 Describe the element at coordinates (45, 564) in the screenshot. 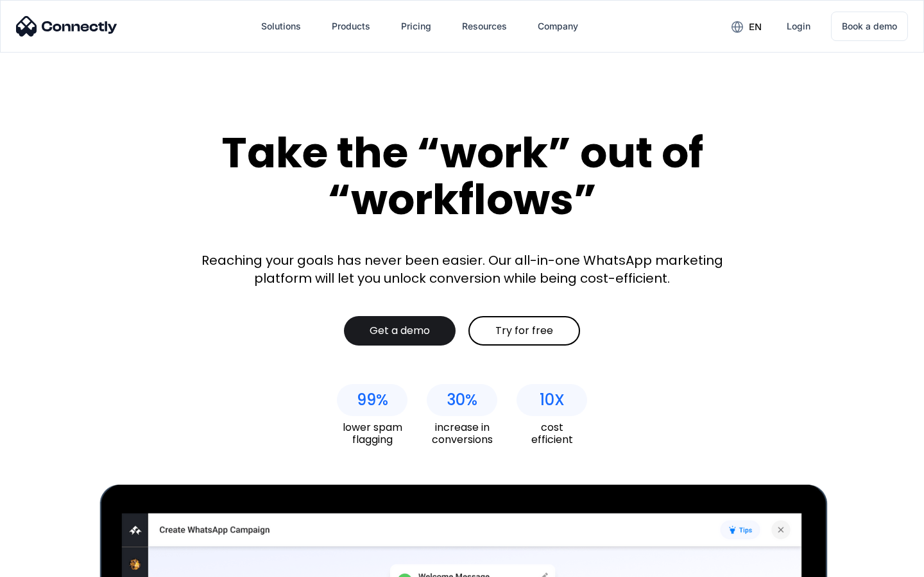

I see `aside: Language selected: English` at that location.